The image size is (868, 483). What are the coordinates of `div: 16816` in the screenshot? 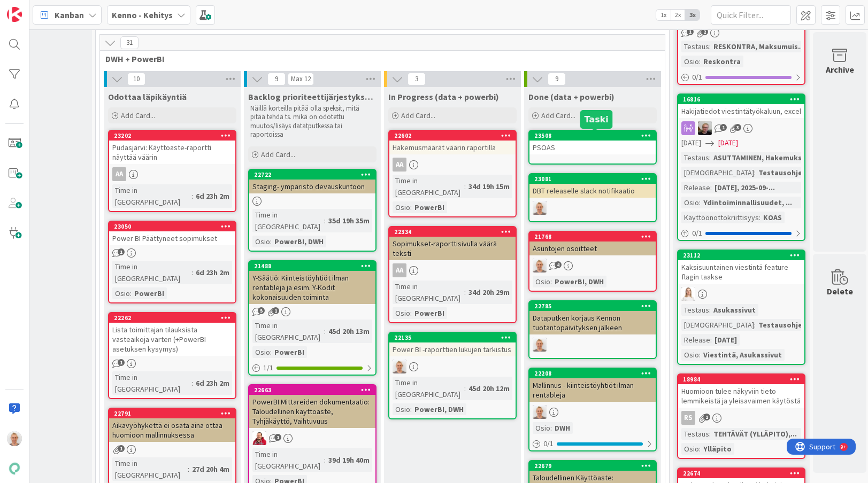 It's located at (741, 99).